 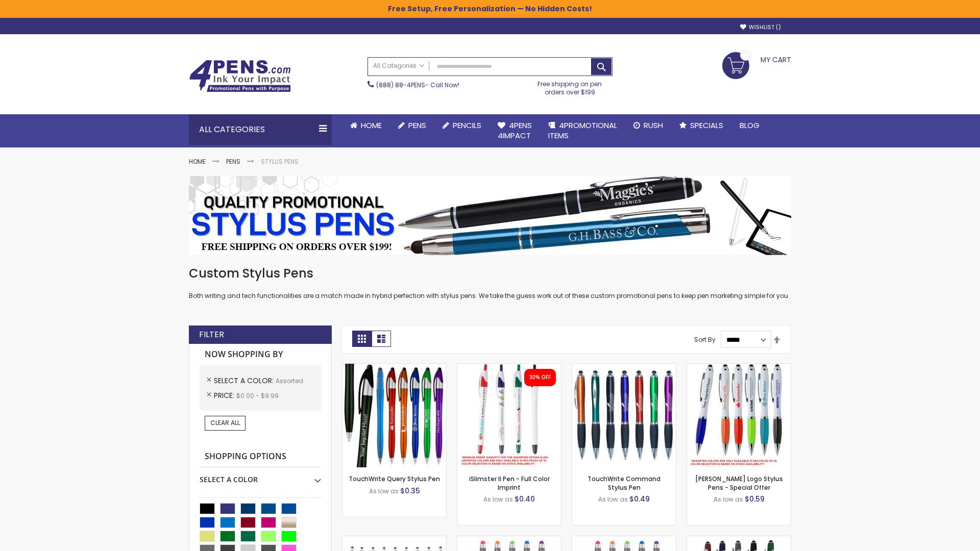 What do you see at coordinates (738, 539) in the screenshot?
I see `a: Custom Soft Touch® Metal Pens with Stylus-Assorted` at bounding box center [738, 539].